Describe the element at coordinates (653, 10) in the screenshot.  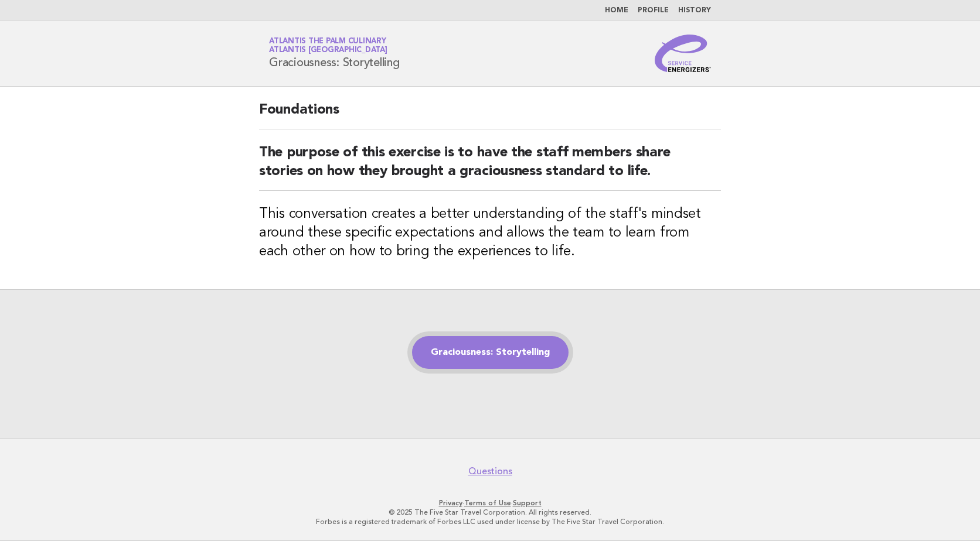
I see `a: Profile` at that location.